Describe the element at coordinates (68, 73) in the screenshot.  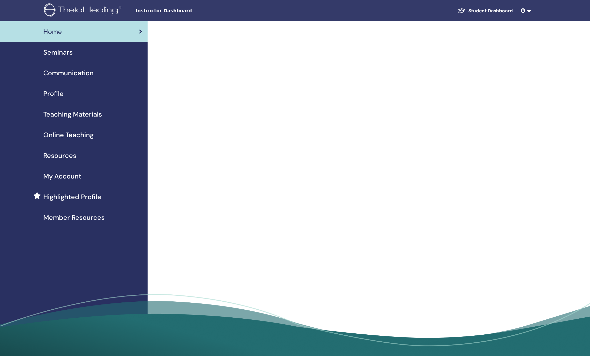
I see `span: Communication` at that location.